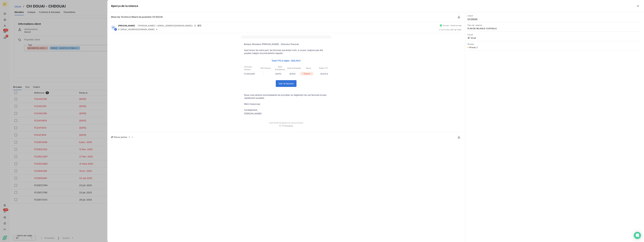 Image resolution: width=644 pixels, height=242 pixels. Describe the element at coordinates (554, 25) in the screenshot. I see `span: Plan de relance` at that location.